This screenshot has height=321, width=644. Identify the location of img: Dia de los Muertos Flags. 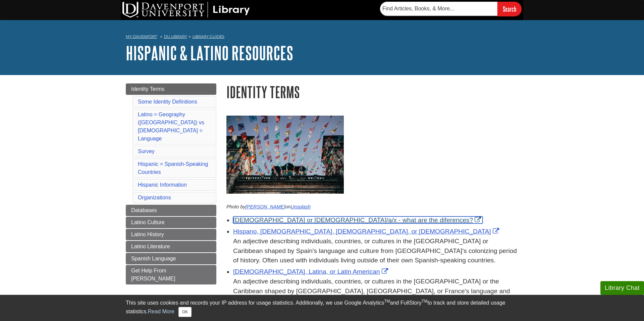
(285, 155).